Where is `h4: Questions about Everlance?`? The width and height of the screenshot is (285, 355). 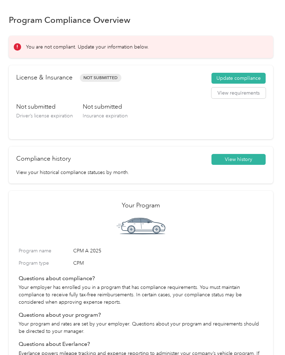 h4: Questions about Everlance? is located at coordinates (141, 344).